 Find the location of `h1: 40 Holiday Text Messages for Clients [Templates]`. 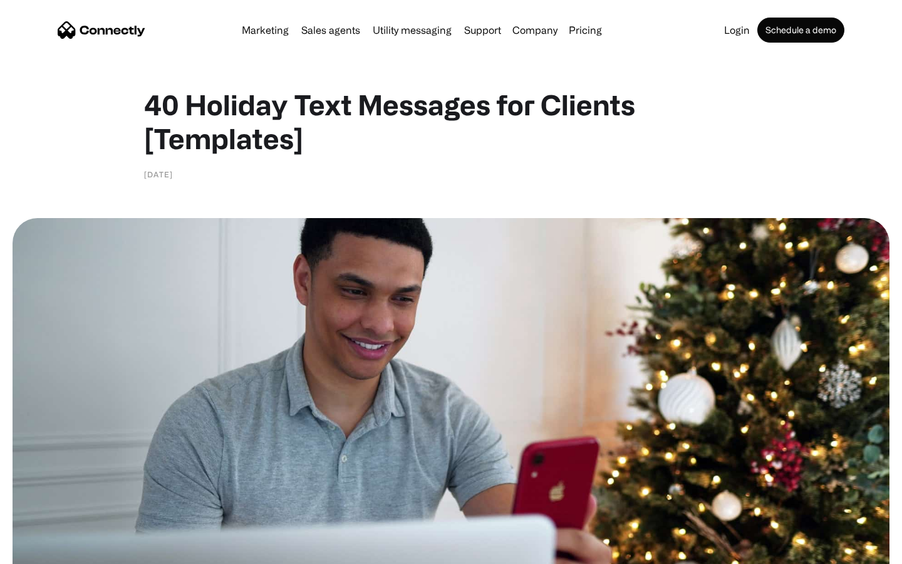

h1: 40 Holiday Text Messages for Clients [Templates] is located at coordinates (451, 122).